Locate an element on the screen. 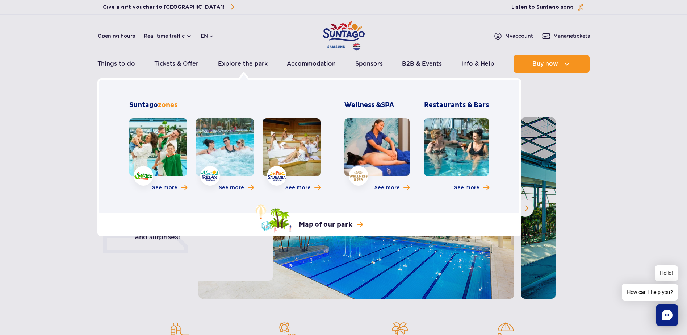 This screenshot has width=687, height=335. a: Accommodation is located at coordinates (311, 64).